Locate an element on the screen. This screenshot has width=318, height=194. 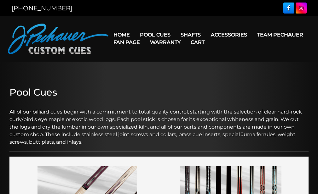
h2: Pool Cues is located at coordinates (159, 93).